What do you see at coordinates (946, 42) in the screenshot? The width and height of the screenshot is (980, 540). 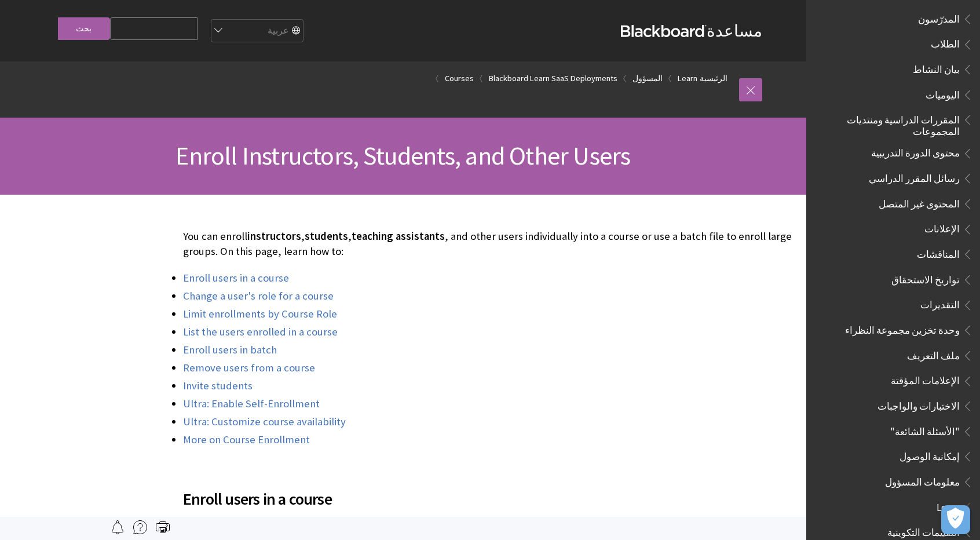 I see `span: الطلاب` at bounding box center [946, 42].